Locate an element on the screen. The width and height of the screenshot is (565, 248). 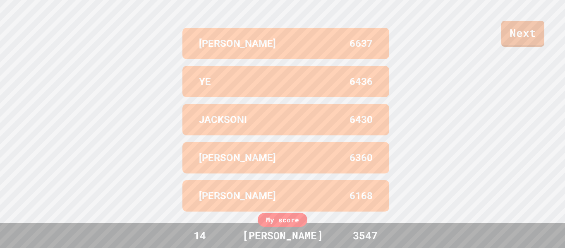
p: JACKSONI is located at coordinates (223, 120).